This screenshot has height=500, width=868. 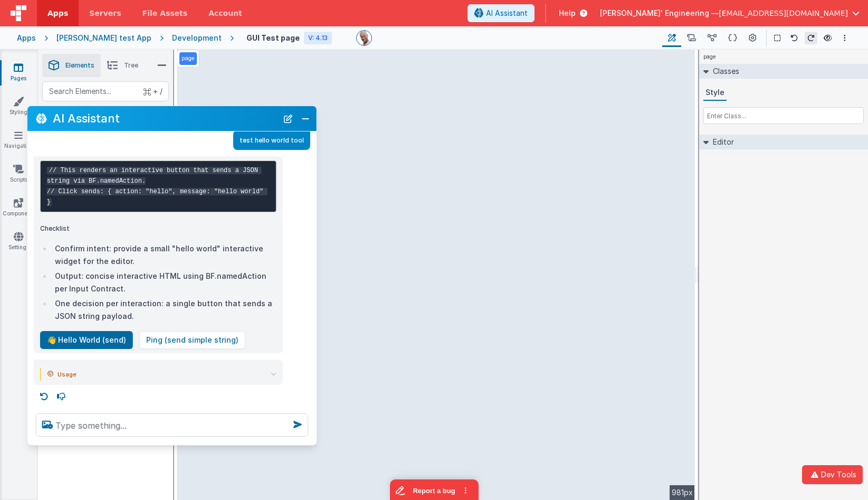 I want to click on button: Style, so click(x=715, y=93).